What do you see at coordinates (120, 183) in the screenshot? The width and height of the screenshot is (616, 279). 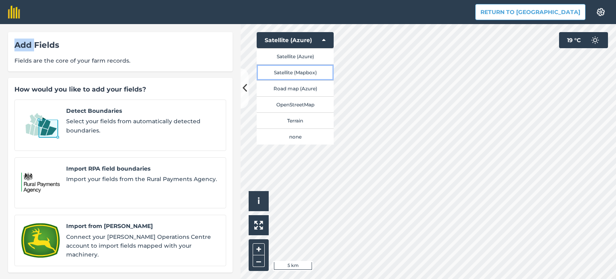 I see `a: Import RPA field boundariesImport RPA field boundariesImport your fields from the Rural Payments ...` at bounding box center [120, 183].